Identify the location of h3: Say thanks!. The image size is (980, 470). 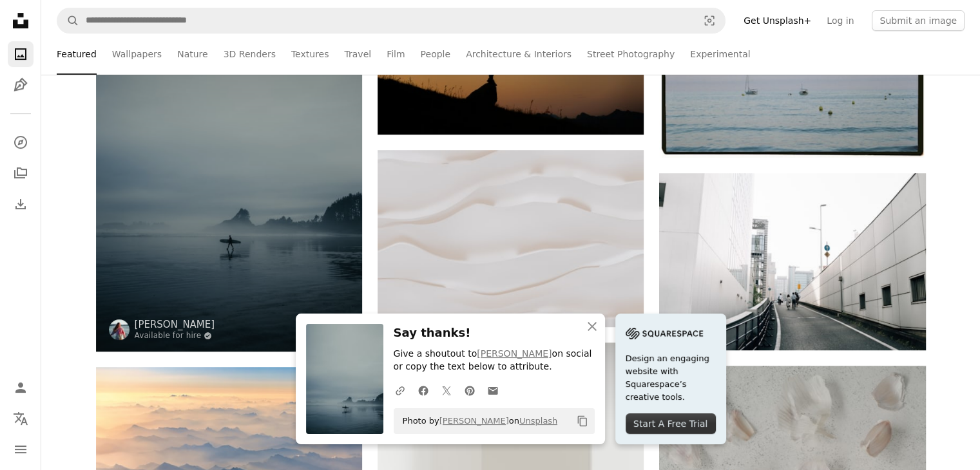
(494, 333).